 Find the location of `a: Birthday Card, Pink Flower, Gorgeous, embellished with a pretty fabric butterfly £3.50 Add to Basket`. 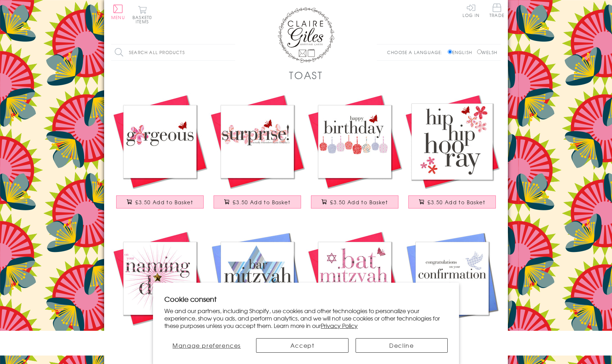

a: Birthday Card, Pink Flower, Gorgeous, embellished with a pretty fabric butterfly £3.50 Add to Basket is located at coordinates (160, 154).